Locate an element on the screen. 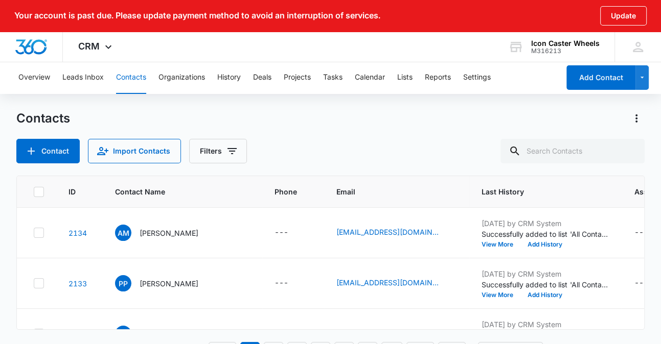  button: Filters is located at coordinates (218, 151).